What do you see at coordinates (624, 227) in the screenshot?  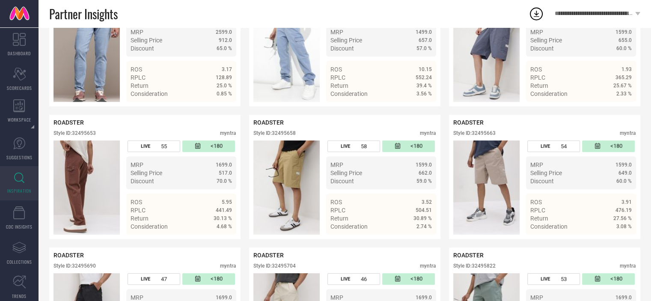 I see `span: 3.08 %` at bounding box center [624, 227].